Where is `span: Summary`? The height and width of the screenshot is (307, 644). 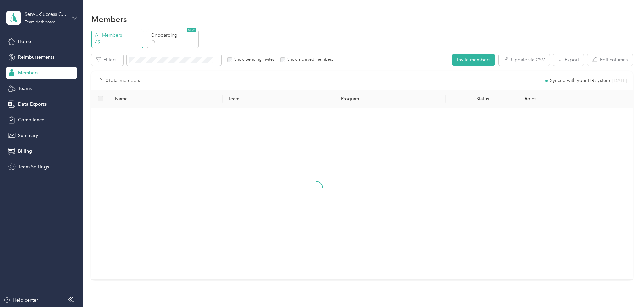 span: Summary is located at coordinates (28, 136).